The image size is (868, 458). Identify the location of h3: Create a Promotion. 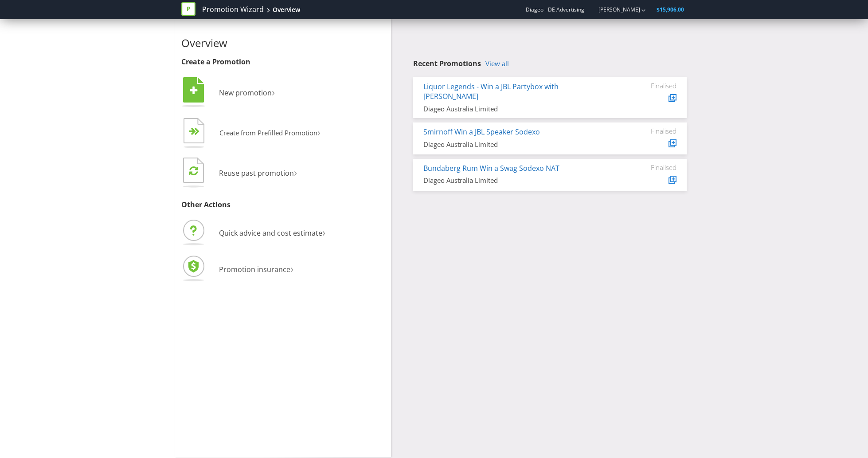
(283, 62).